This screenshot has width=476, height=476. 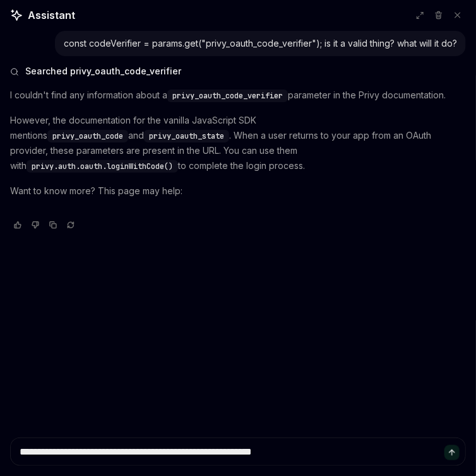 I want to click on span: privy_oauth_state, so click(x=186, y=136).